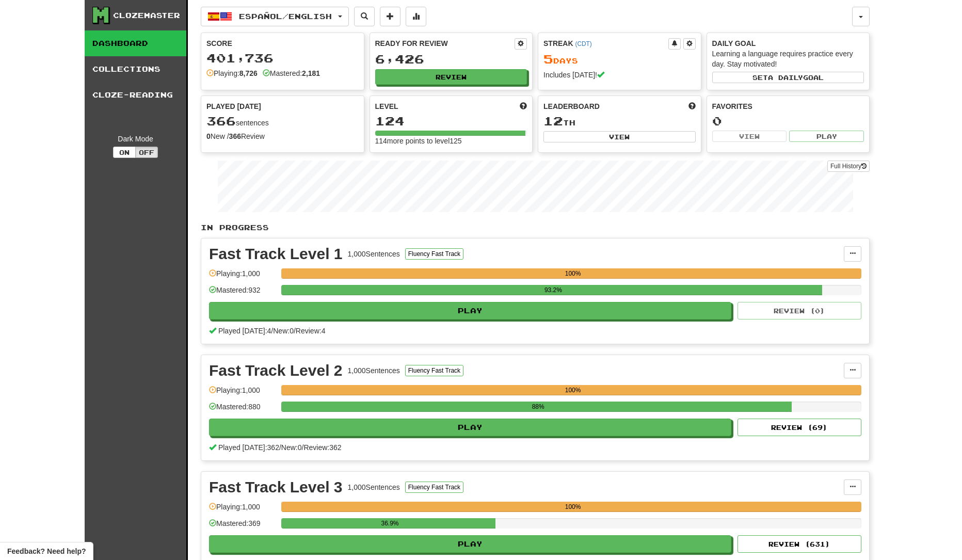  I want to click on strong: 8,726, so click(248, 73).